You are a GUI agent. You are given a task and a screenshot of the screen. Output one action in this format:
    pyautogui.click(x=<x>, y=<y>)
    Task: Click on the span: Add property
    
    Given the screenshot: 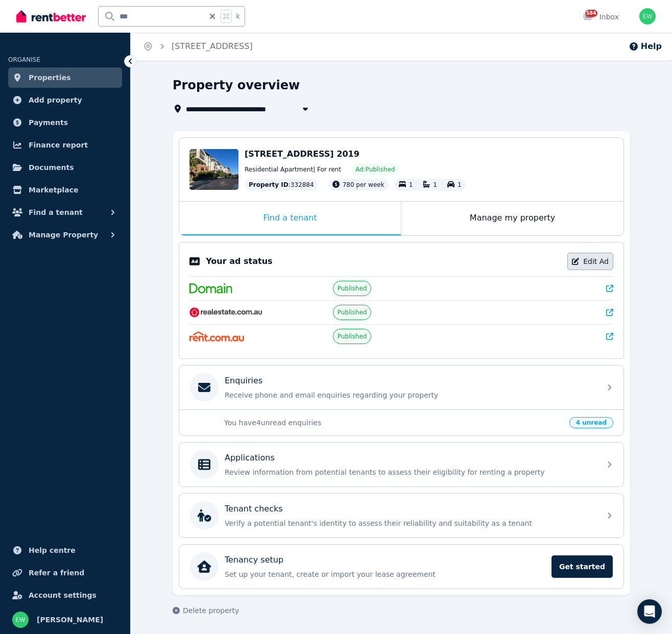 What is the action you would take?
    pyautogui.click(x=55, y=100)
    